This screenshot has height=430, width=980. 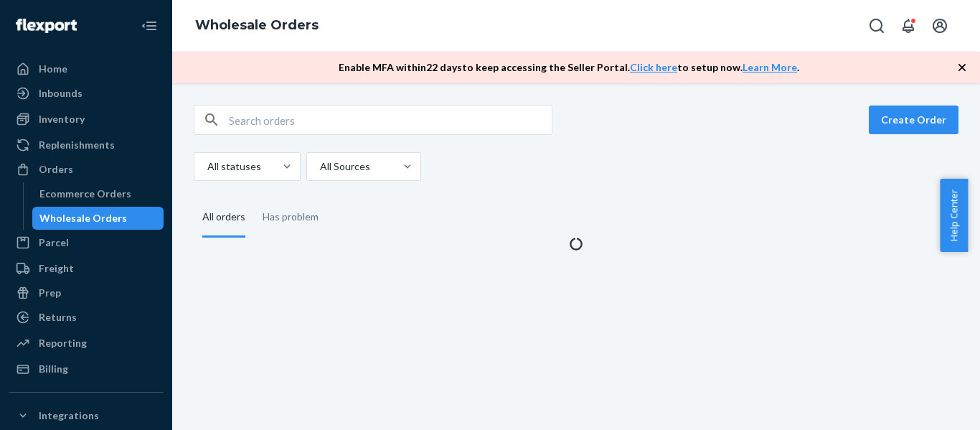 I want to click on a: Learn More, so click(x=770, y=66).